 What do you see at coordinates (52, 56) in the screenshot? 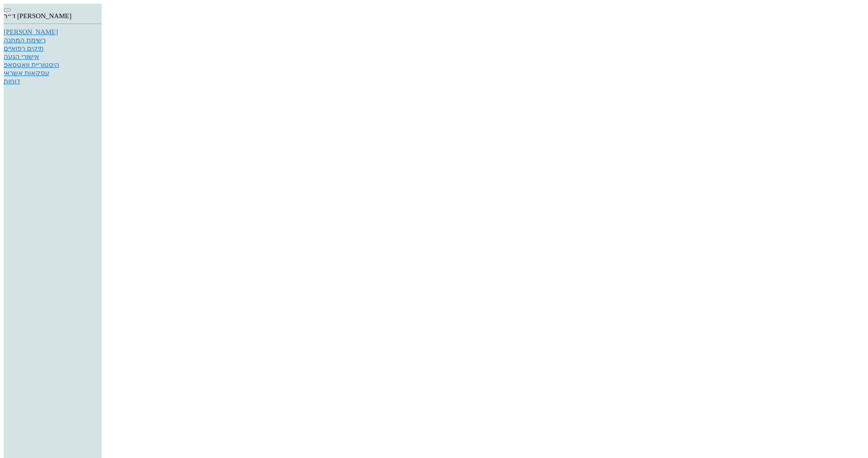
I see `div: אישורי הגעה` at bounding box center [52, 56].